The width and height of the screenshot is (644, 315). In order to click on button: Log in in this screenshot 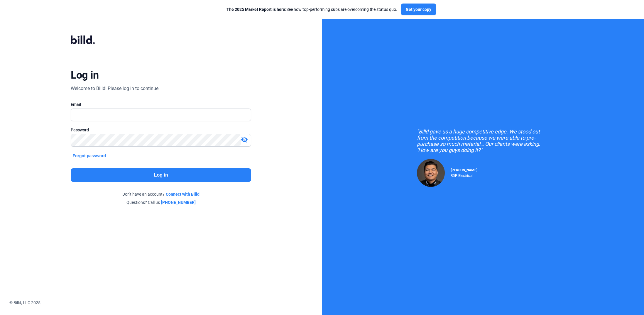, I will do `click(160, 175)`.